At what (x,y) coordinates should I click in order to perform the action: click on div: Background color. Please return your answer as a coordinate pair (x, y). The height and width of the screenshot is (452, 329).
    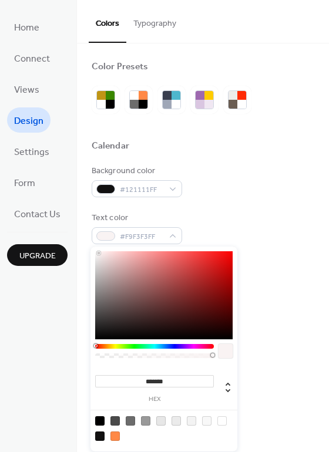
    Looking at the image, I should click on (136, 171).